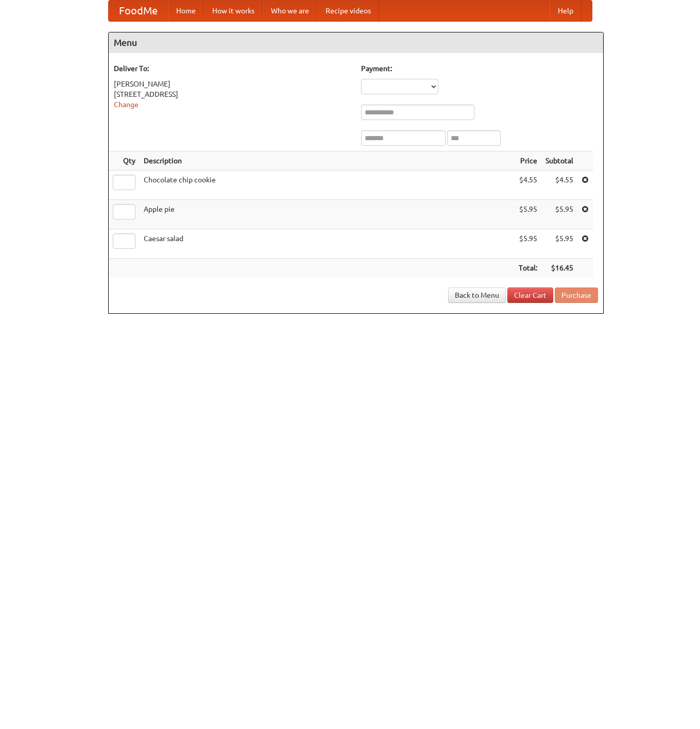 The width and height of the screenshot is (700, 729). Describe the element at coordinates (186, 11) in the screenshot. I see `a: Home` at that location.